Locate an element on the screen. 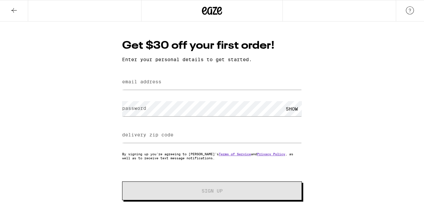 Image resolution: width=424 pixels, height=208 pixels. a: Terms of Service is located at coordinates (235, 154).